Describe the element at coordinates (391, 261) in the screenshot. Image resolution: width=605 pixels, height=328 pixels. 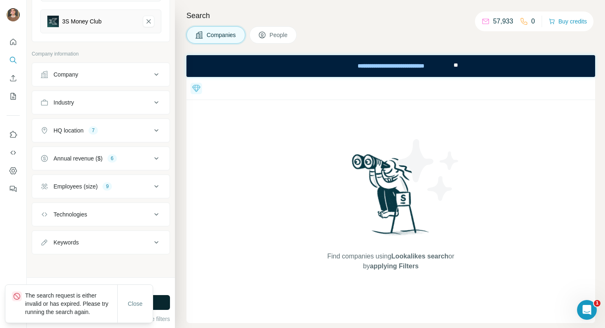
I see `span: Find companies using or by` at that location.